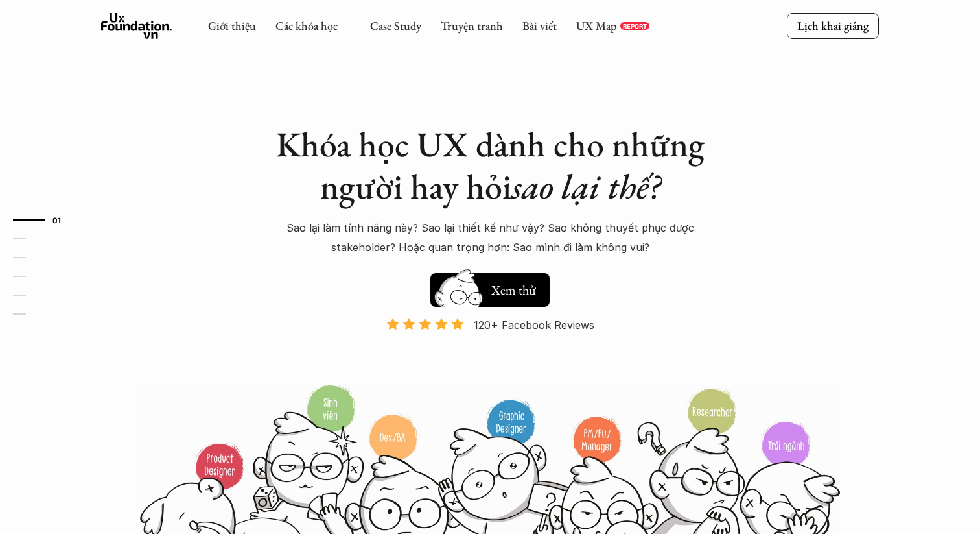  Describe the element at coordinates (57, 220) in the screenshot. I see `strong: 01` at that location.